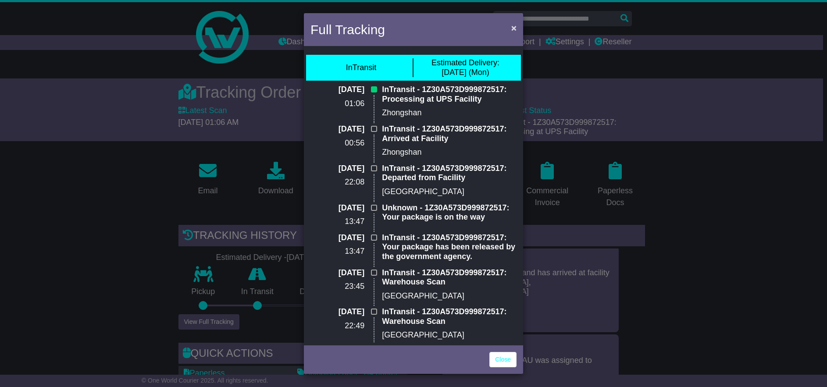  I want to click on p: 01:06, so click(337, 104).